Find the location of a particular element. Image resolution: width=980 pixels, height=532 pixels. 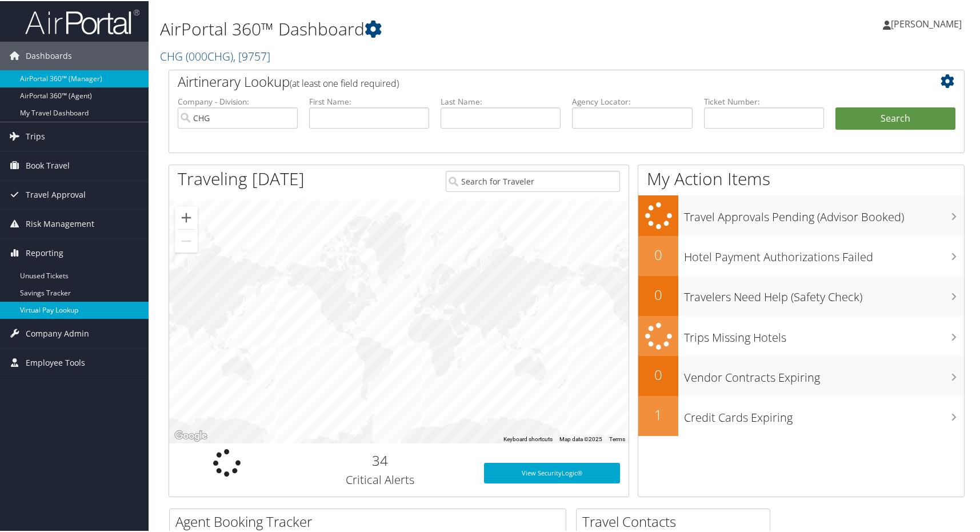

h3: Trips Missing Hotels is located at coordinates (824, 334).